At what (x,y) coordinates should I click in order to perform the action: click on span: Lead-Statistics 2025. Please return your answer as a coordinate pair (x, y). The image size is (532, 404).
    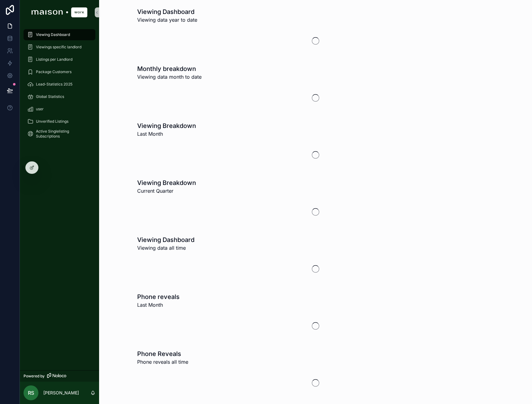
    Looking at the image, I should click on (54, 84).